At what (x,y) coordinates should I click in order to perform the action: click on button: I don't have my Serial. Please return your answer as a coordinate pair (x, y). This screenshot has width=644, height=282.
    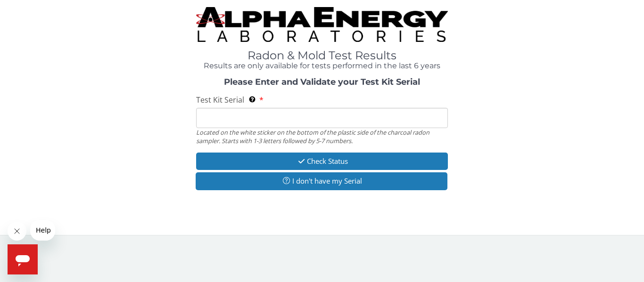
    Looking at the image, I should click on (322, 181).